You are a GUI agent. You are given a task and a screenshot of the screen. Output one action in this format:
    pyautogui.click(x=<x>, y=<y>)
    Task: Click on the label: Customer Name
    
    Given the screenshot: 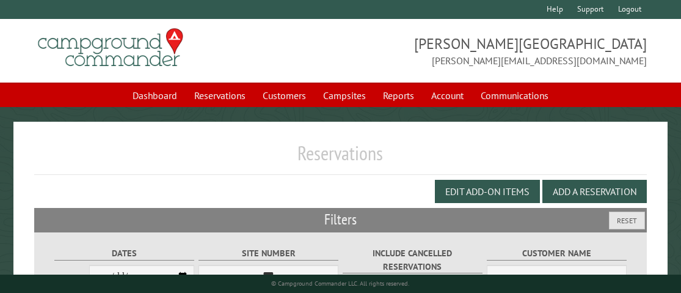 What is the action you would take?
    pyautogui.click(x=556, y=253)
    